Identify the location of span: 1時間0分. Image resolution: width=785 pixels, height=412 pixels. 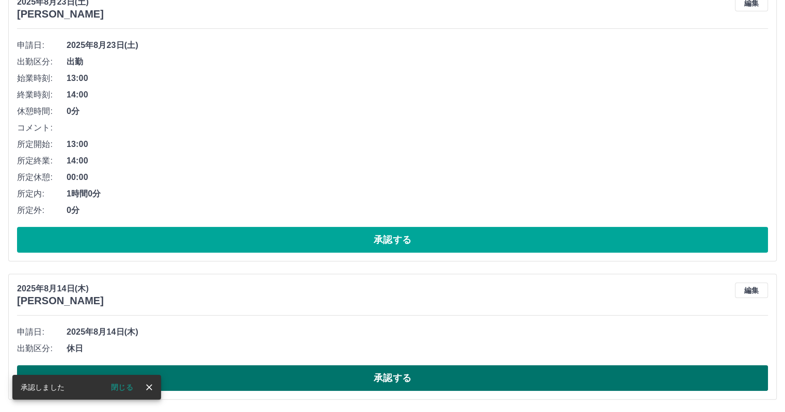
(417, 194).